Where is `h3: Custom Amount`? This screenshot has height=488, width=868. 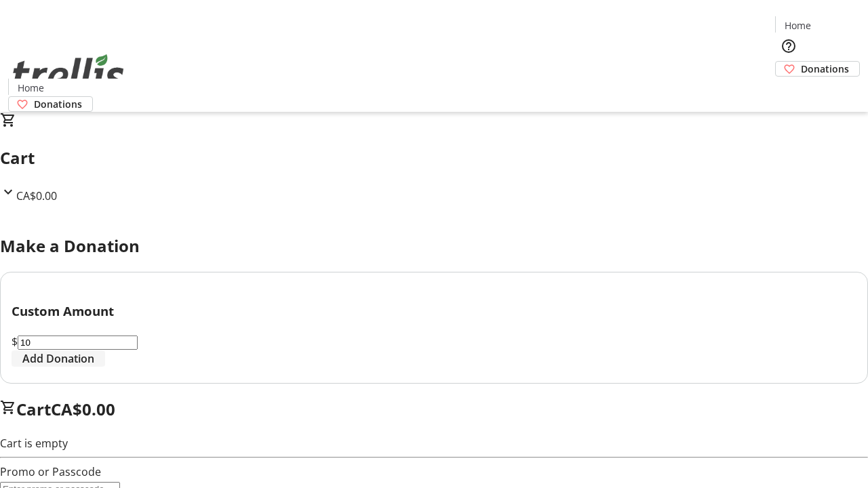
h3: Custom Amount is located at coordinates (434, 311).